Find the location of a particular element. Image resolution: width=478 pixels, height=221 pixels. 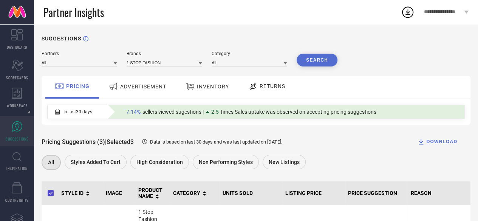

span: Styles Added To Cart is located at coordinates (96, 162).